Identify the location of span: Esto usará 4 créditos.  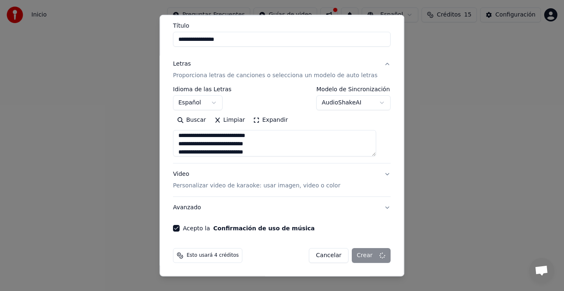
(213, 256).